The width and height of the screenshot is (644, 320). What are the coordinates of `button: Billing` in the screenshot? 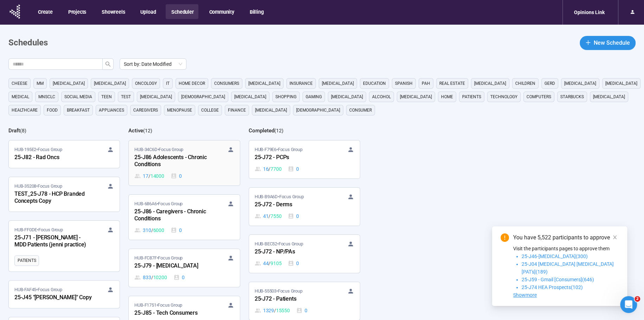 It's located at (257, 12).